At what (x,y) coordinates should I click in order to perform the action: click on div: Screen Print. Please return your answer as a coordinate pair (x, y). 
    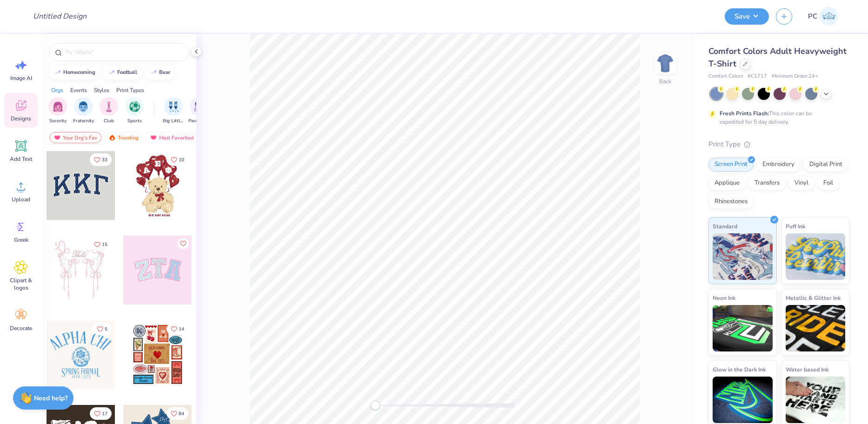
    Looking at the image, I should click on (731, 164).